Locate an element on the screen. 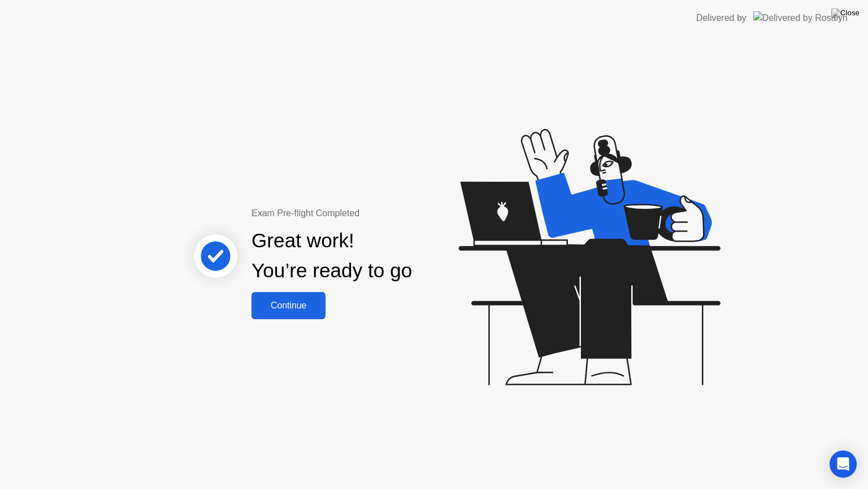  div: Continue is located at coordinates (288, 306).